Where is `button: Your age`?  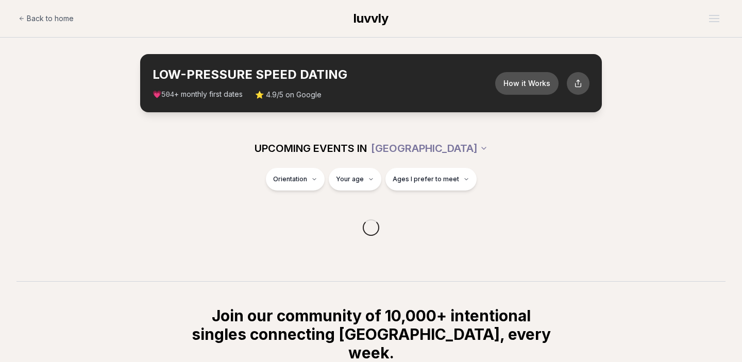
button: Your age is located at coordinates (355, 179).